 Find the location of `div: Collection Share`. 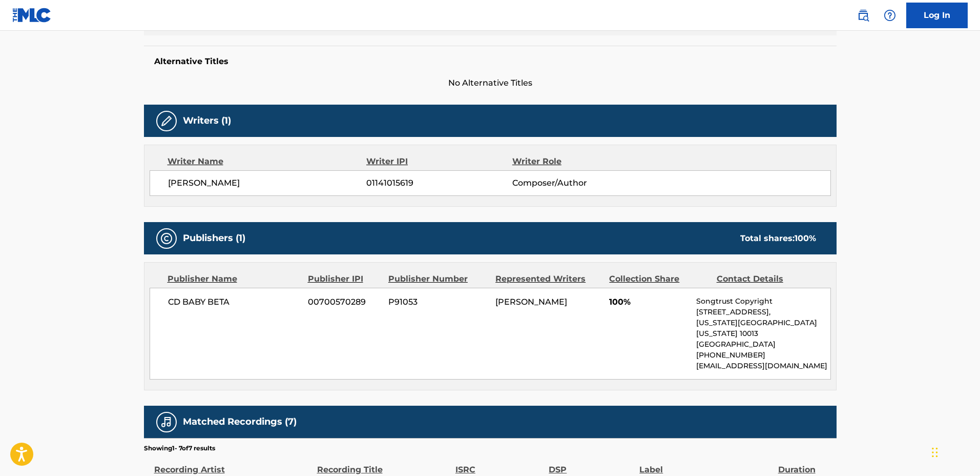

div: Collection Share is located at coordinates (659, 279).